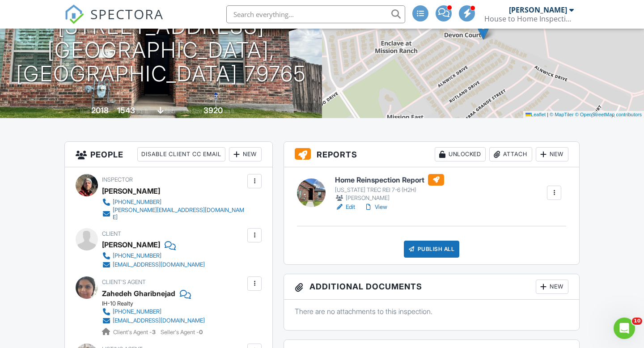 The height and width of the screenshot is (348, 644). Describe the element at coordinates (608, 114) in the screenshot. I see `a: © OpenStreetMap contributors` at that location.